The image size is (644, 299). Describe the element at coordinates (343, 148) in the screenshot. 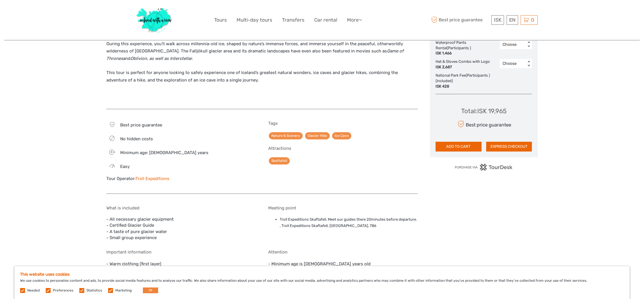

I see `h5: Attractions` at that location.